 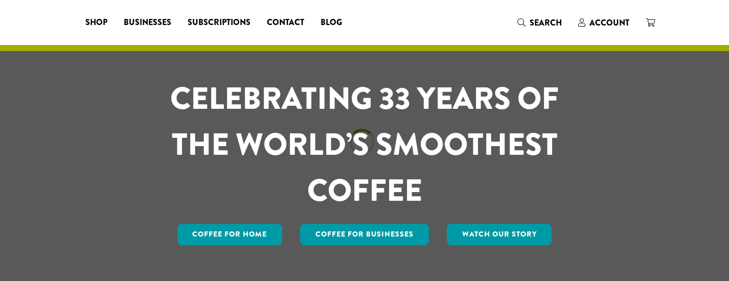 What do you see at coordinates (219, 22) in the screenshot?
I see `span: Subscriptions` at bounding box center [219, 22].